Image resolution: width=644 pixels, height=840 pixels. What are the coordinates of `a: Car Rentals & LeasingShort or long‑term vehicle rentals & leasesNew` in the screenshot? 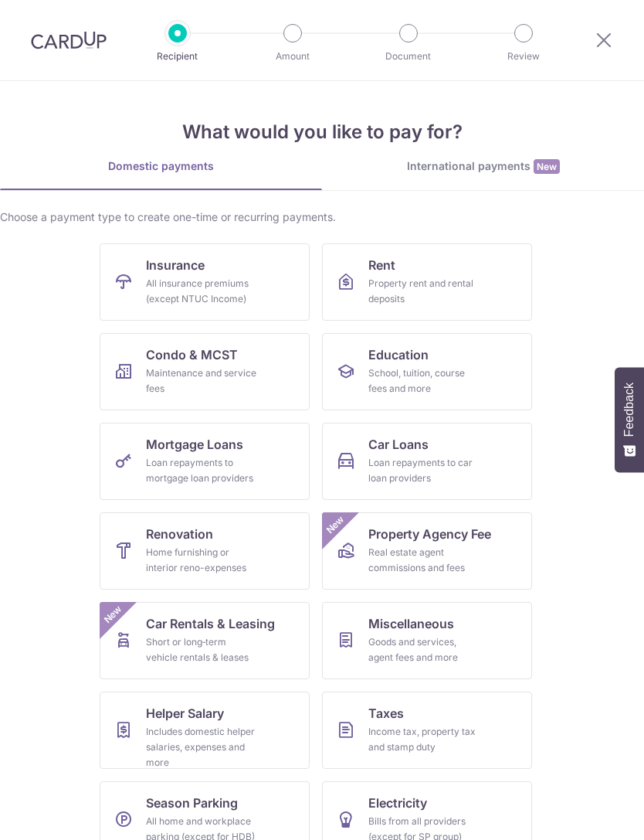 It's located at (205, 641).